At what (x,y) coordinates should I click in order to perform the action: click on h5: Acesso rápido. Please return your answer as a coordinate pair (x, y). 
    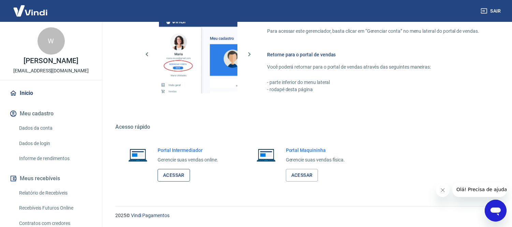
    Looking at the image, I should click on (305, 127).